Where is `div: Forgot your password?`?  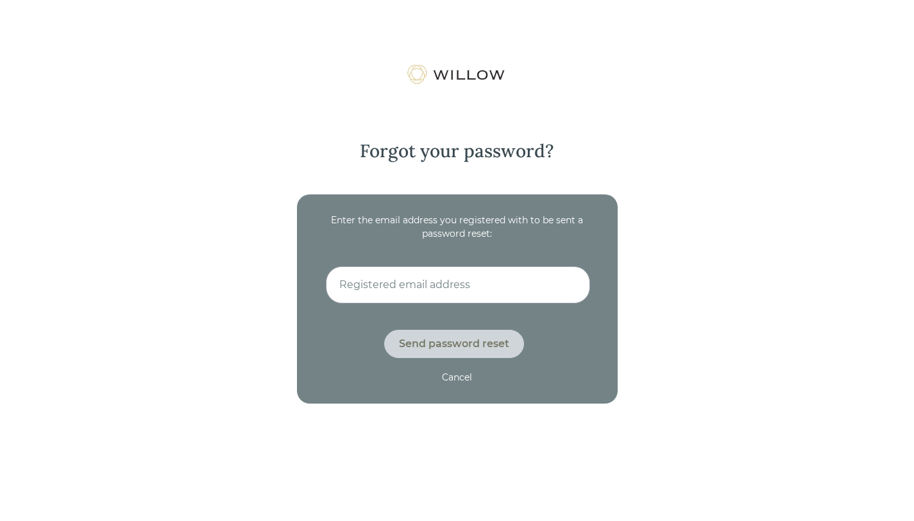
div: Forgot your password? is located at coordinates (457, 151).